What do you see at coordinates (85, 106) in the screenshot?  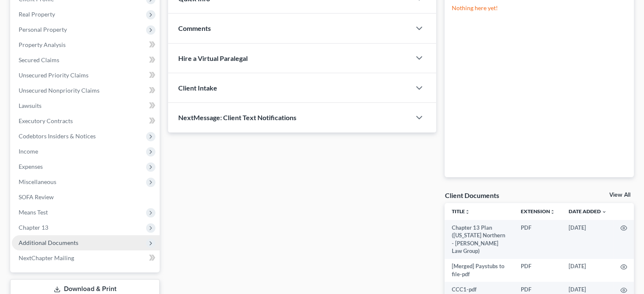 I see `a: Lawsuits` at bounding box center [85, 106].